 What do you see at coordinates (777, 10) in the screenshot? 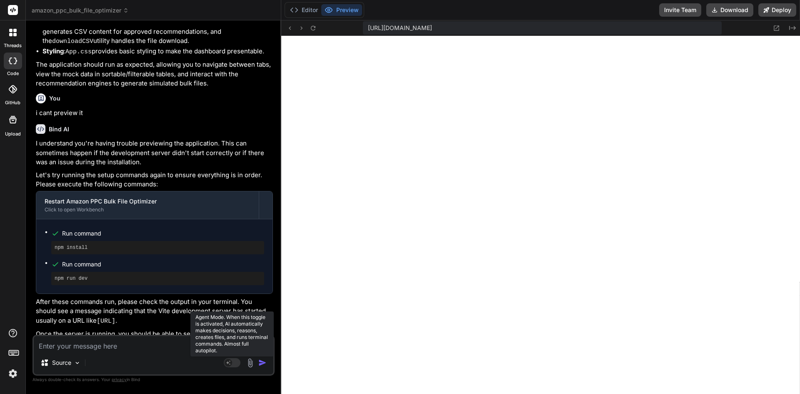
I see `button: Deploy` at bounding box center [777, 10].